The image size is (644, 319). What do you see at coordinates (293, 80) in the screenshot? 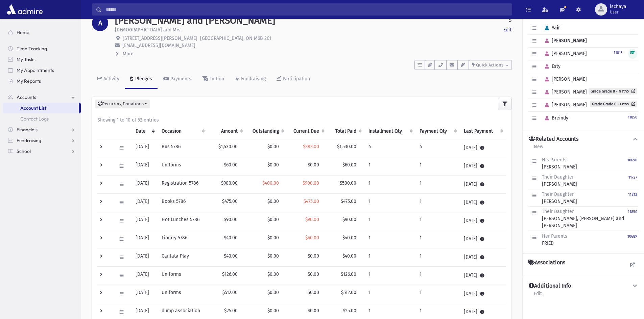
I see `a: Participation` at bounding box center [293, 80].